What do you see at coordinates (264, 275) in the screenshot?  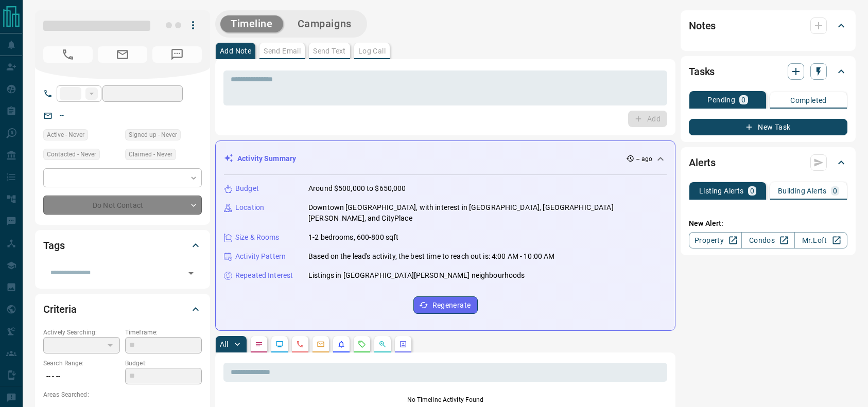 I see `p: Repeated Interest` at bounding box center [264, 275].